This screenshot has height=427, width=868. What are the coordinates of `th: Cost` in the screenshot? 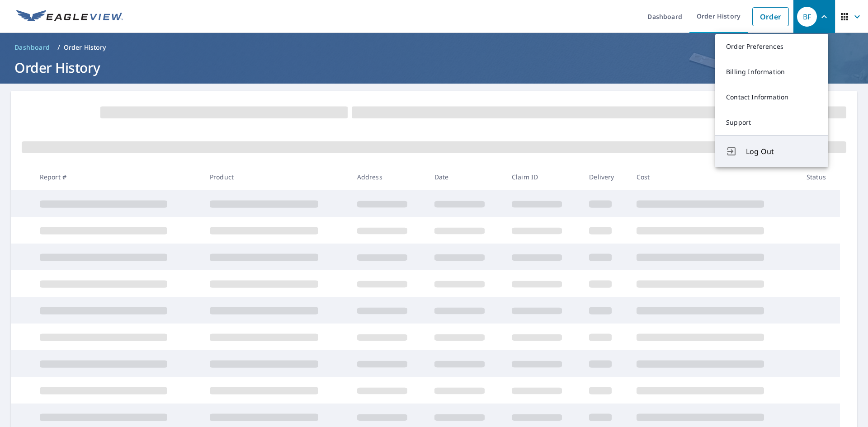 It's located at (714, 177).